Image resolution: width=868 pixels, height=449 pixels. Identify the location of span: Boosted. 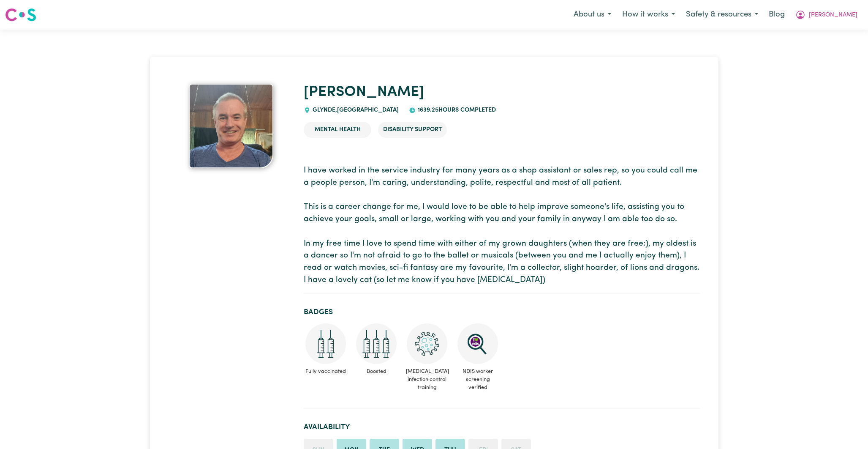
(376, 371).